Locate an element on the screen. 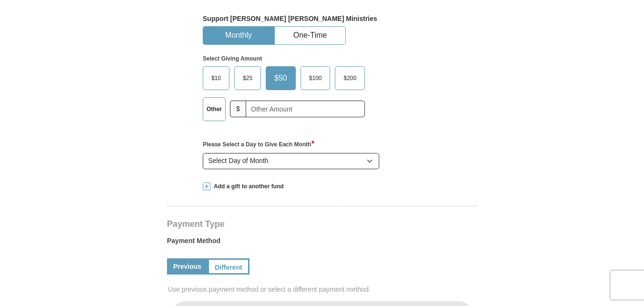 The height and width of the screenshot is (306, 644). span: $50 is located at coordinates (280, 78).